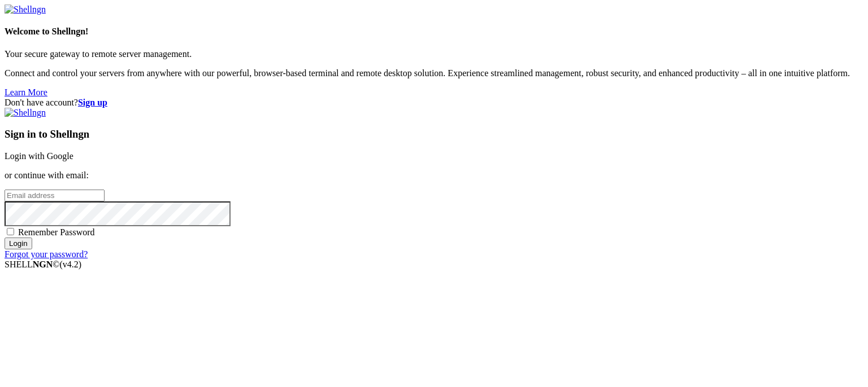  Describe the element at coordinates (26, 92) in the screenshot. I see `a: Learn More` at that location.